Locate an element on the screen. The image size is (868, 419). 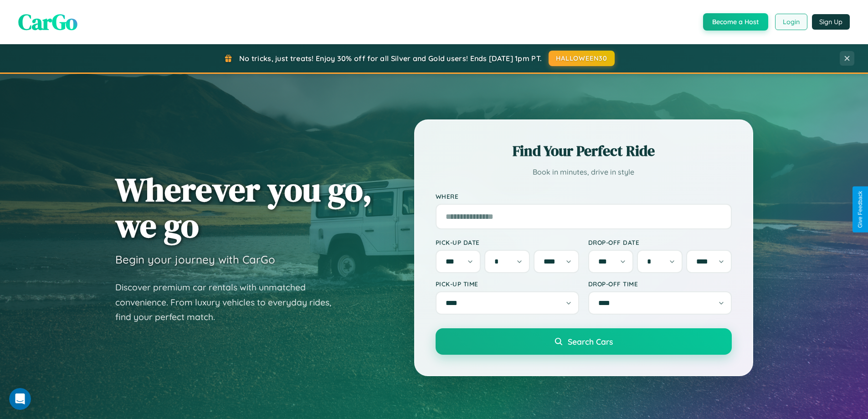
p: Book in minutes, drive in style is located at coordinates (584, 172).